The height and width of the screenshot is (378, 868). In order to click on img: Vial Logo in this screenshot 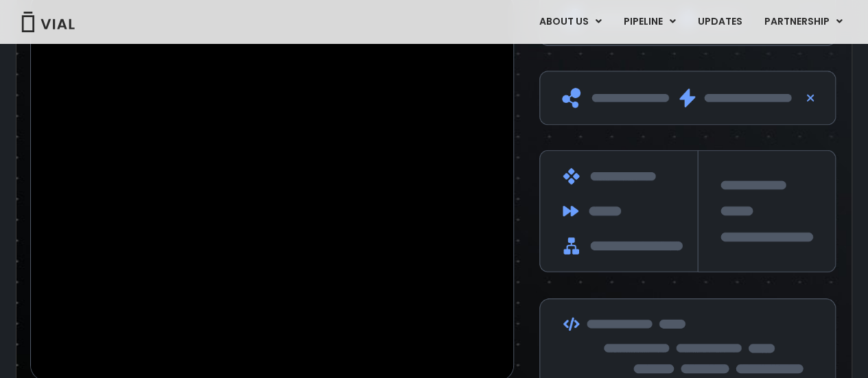, I will do `click(48, 22)`.